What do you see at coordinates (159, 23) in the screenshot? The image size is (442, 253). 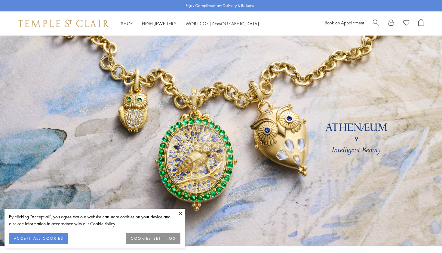 I see `a: High JewelleryHigh Jewellery` at bounding box center [159, 23].